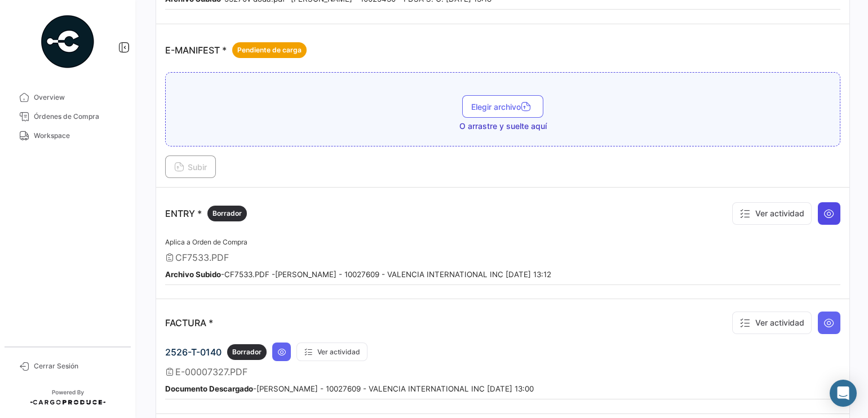 The height and width of the screenshot is (418, 868). What do you see at coordinates (207, 242) in the screenshot?
I see `span: Aplica a Orden de Compra` at bounding box center [207, 242].